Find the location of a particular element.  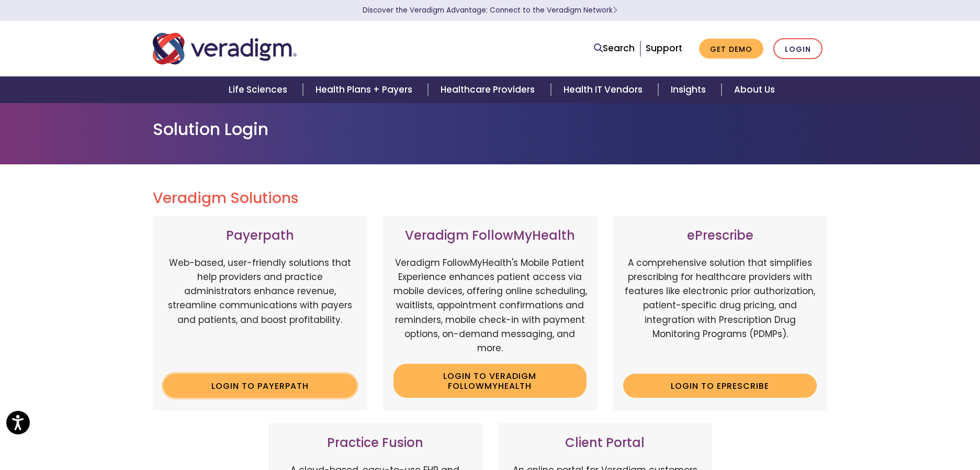

p: Web-based, user-friendly solutions that help providers and practice administrators enhance revenu... is located at coordinates (260, 311).